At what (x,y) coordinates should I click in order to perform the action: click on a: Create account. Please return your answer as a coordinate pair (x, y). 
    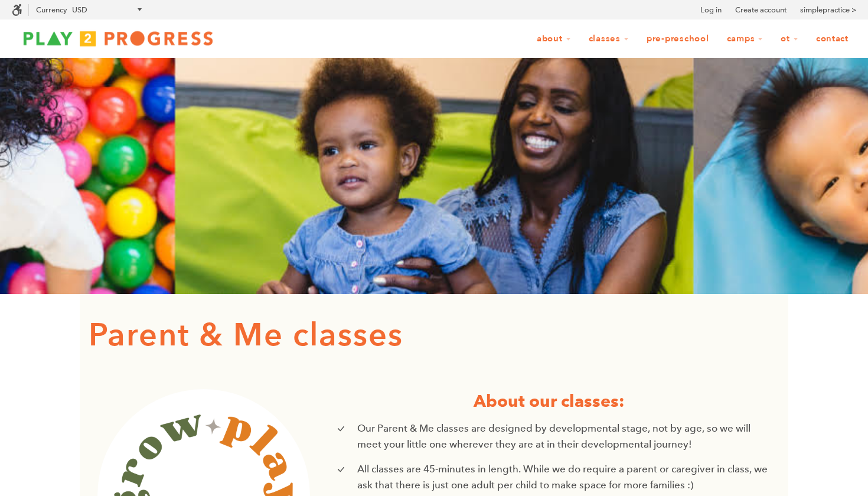
    Looking at the image, I should click on (761, 10).